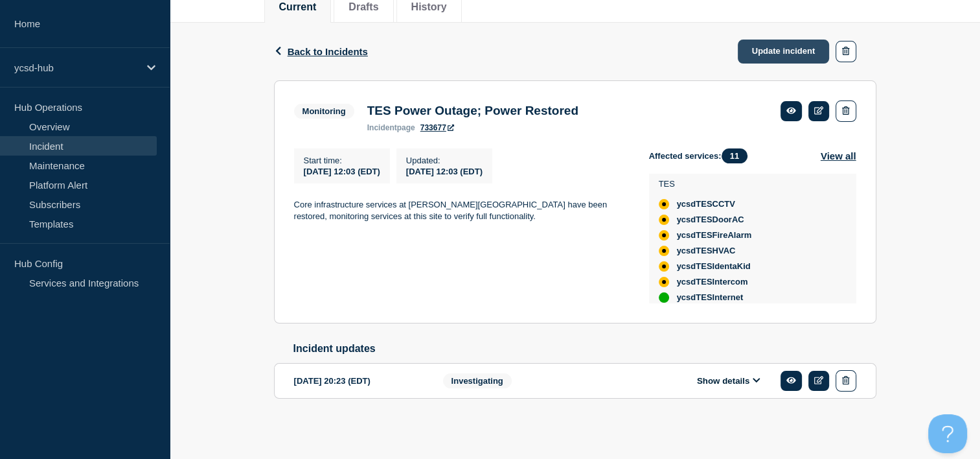 Image resolution: width=980 pixels, height=459 pixels. Describe the element at coordinates (382, 127) in the screenshot. I see `span: incident` at that location.